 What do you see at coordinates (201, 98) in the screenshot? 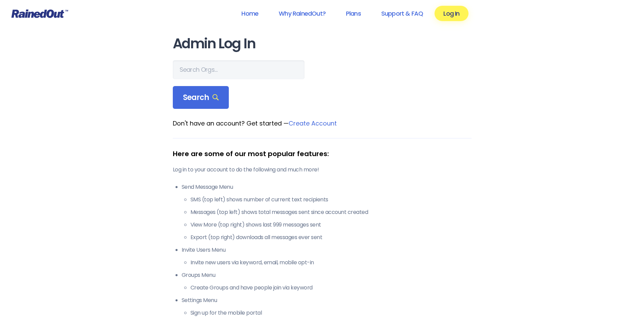
I see `span: Search` at bounding box center [201, 98].